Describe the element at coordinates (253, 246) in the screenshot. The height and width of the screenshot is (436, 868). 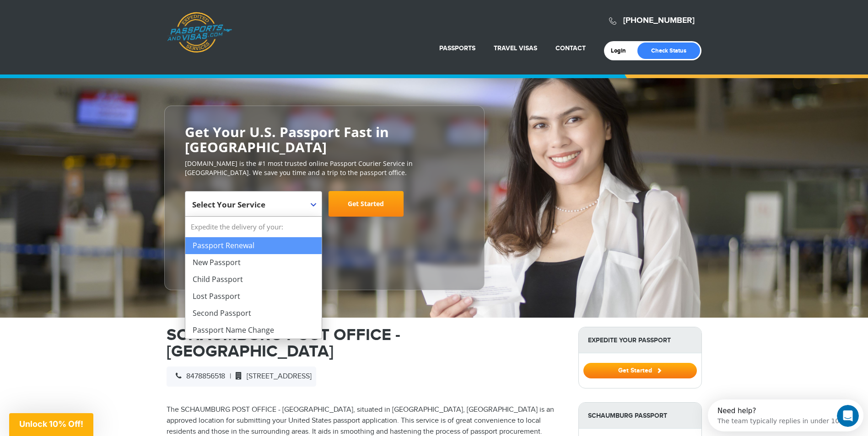
I see `li: Passport Renewal` at that location.